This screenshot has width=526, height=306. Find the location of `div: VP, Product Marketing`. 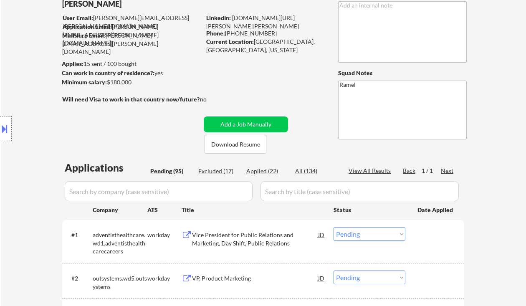

div: VP, Product Marketing is located at coordinates (255, 279).